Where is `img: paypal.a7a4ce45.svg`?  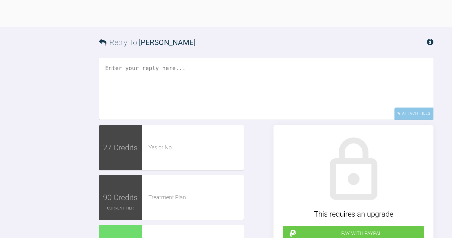
img: paypal.a7a4ce45.svg is located at coordinates (293, 233).